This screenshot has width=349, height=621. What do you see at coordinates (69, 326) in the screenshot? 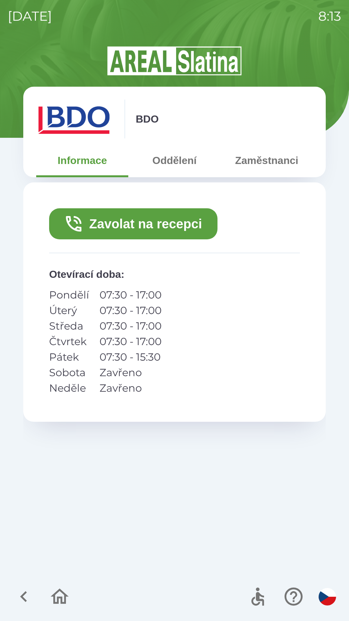
I see `p: Středa` at bounding box center [69, 326].